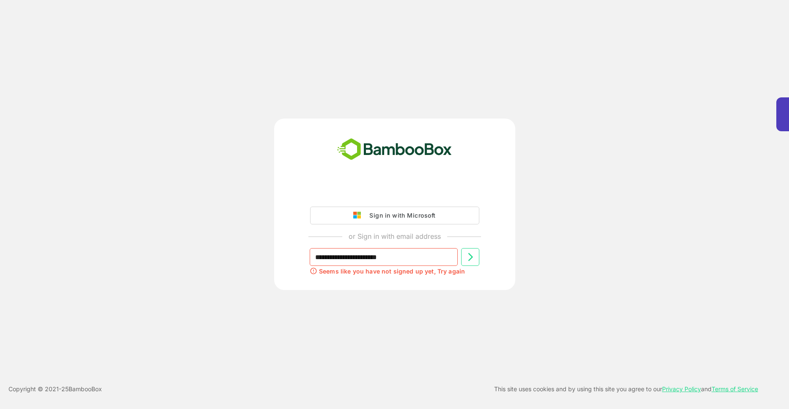 The height and width of the screenshot is (409, 789). I want to click on p: This site uses cookies and by using this site you agree to our and, so click(626, 389).